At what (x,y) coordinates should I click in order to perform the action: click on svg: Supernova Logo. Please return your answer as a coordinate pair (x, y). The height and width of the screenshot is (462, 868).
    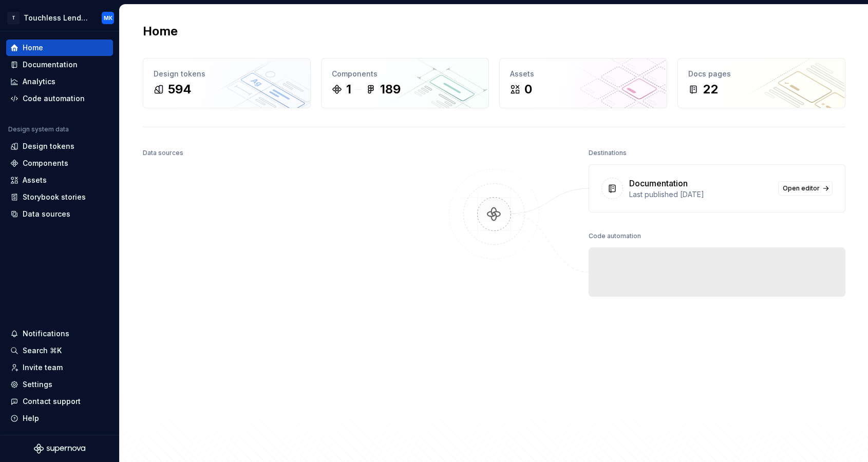
    Looking at the image, I should click on (60, 449).